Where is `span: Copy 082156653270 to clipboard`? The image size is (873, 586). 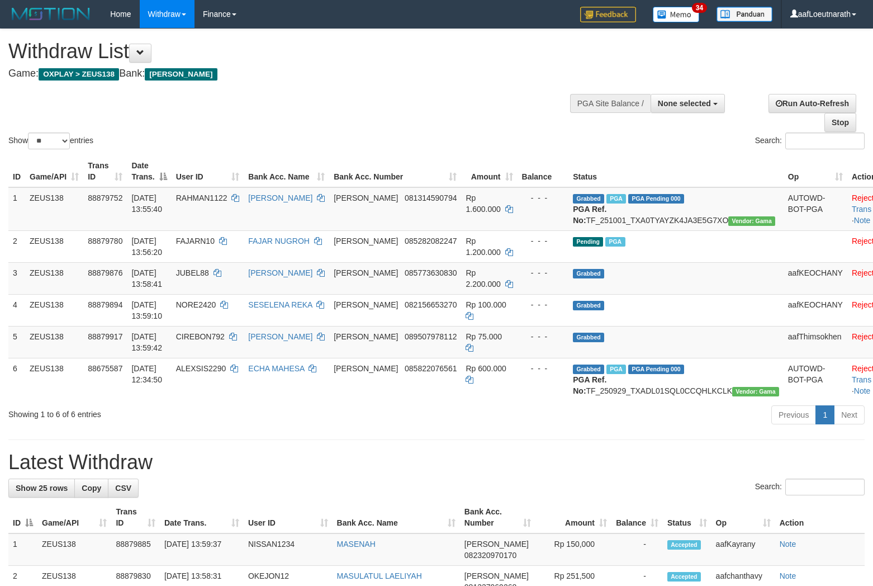
span: Copy 082156653270 to clipboard is located at coordinates (430, 304).